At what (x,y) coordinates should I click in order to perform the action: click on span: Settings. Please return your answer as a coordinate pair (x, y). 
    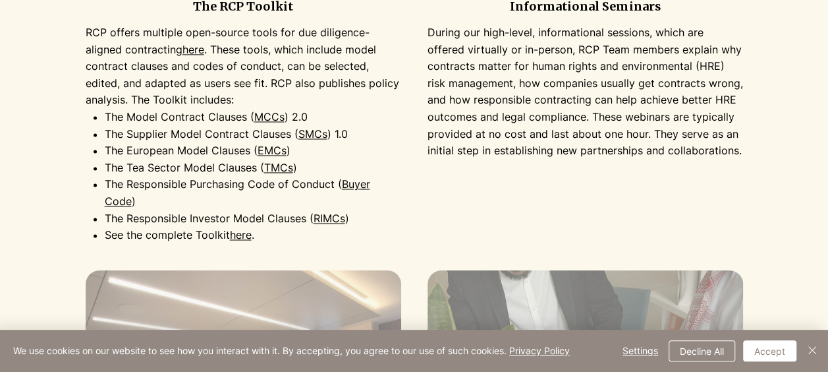
    Looking at the image, I should click on (640, 351).